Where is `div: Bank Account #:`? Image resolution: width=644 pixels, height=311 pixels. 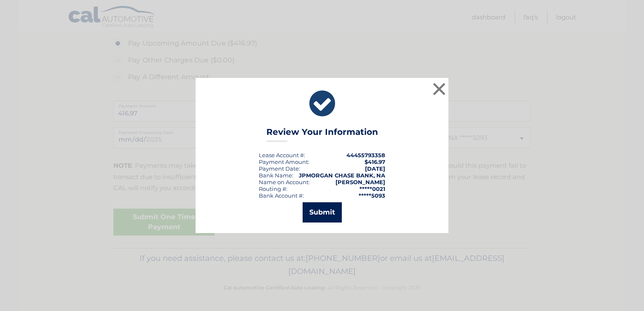
div: Bank Account #: is located at coordinates (281, 196).